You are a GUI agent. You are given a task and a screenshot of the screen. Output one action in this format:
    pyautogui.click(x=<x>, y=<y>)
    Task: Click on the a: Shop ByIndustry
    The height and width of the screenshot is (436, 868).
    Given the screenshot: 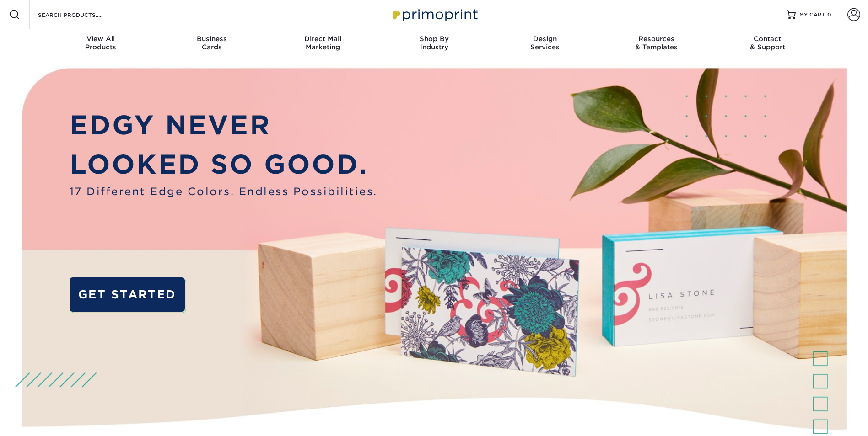 What is the action you would take?
    pyautogui.click(x=434, y=44)
    